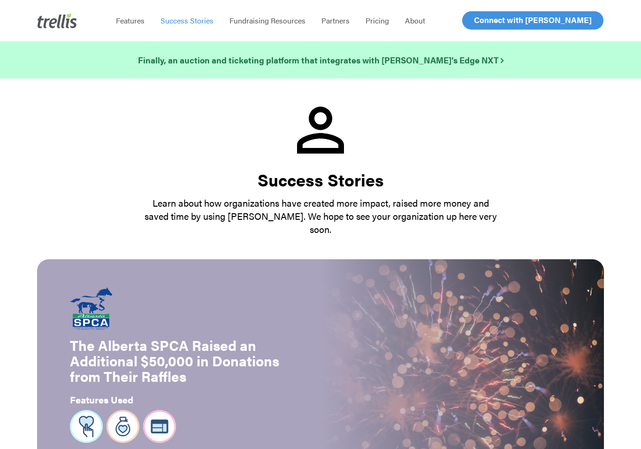 The height and width of the screenshot is (449, 641). What do you see at coordinates (101, 399) in the screenshot?
I see `strong: Features Used` at bounding box center [101, 399].